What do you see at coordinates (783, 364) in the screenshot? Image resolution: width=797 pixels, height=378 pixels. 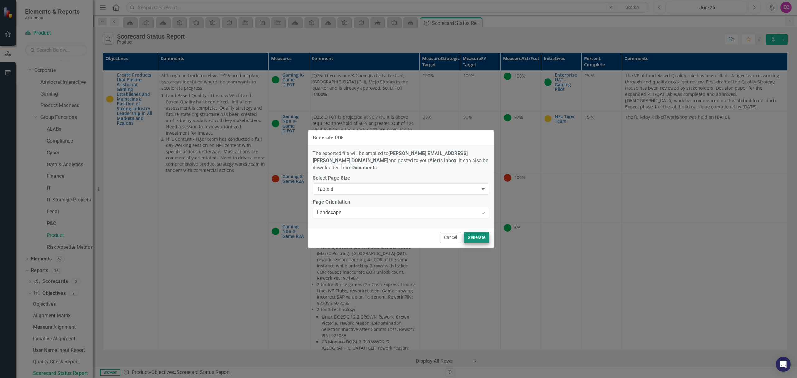 I see `div: Open Intercom Messenger` at bounding box center [783, 364].